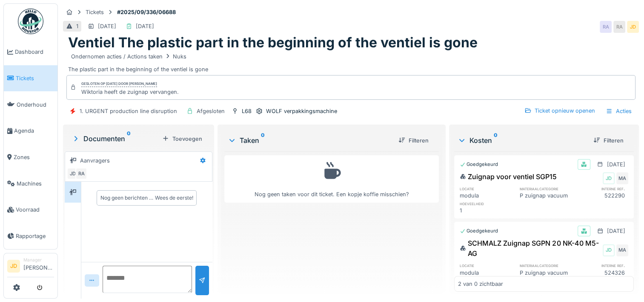  I want to click on a: Zones, so click(30, 157).